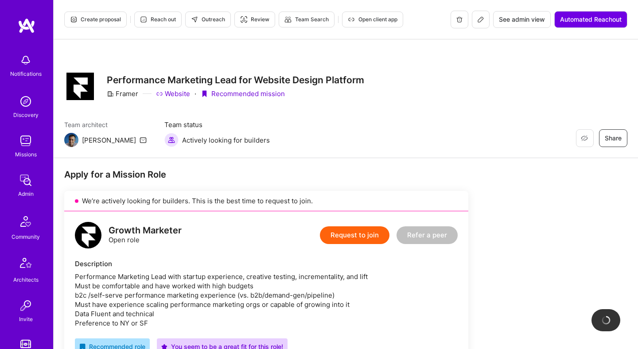 This screenshot has width=638, height=349. I want to click on span: Open client app, so click(372, 19).